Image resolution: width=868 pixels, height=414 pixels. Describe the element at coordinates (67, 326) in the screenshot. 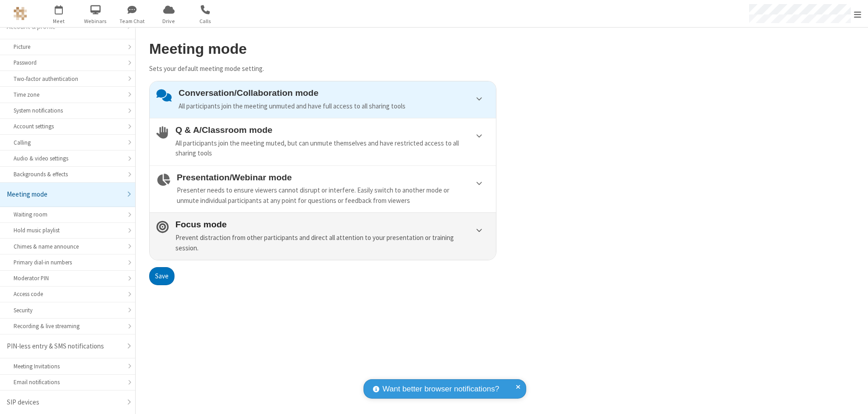

I see `div: Recording & live streaming` at that location.